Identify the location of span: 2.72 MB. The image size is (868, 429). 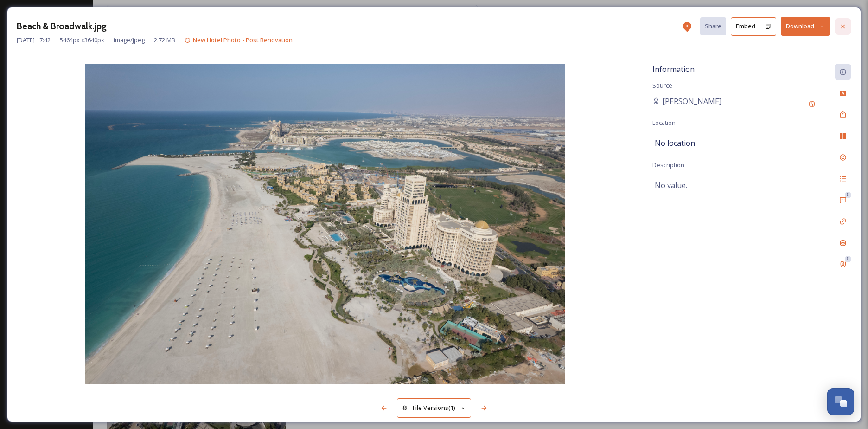
(165, 40).